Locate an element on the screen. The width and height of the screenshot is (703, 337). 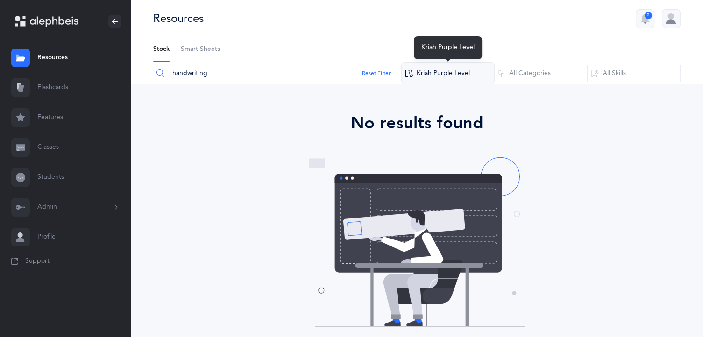
input: Search Resources is located at coordinates (277, 73).